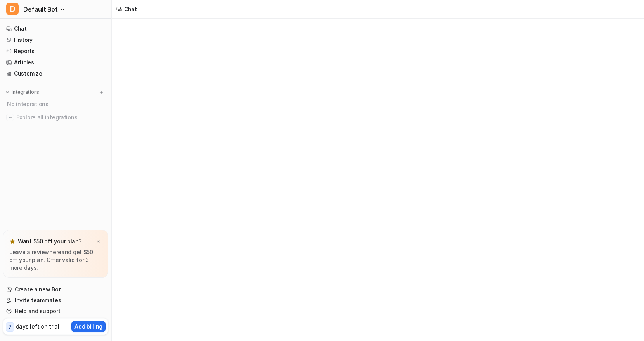 The image size is (644, 341). I want to click on a: Invite teammates, so click(55, 300).